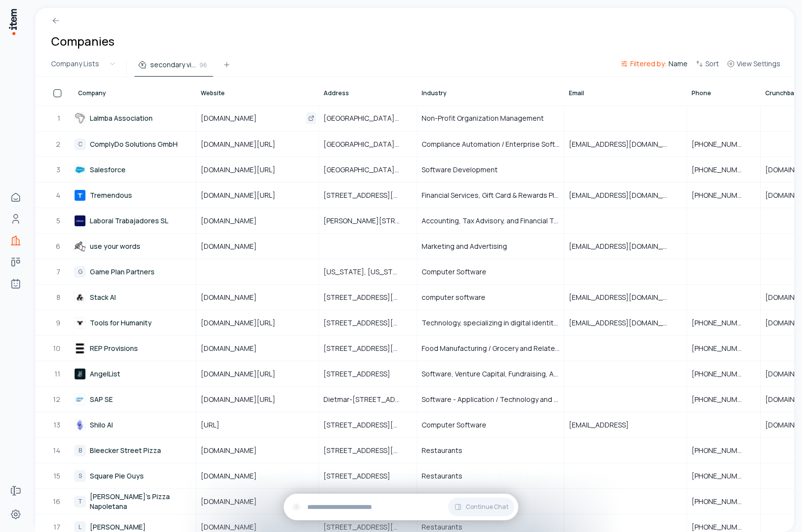 This screenshot has height=532, width=802. Describe the element at coordinates (80, 170) in the screenshot. I see `img: Salesforce` at that location.